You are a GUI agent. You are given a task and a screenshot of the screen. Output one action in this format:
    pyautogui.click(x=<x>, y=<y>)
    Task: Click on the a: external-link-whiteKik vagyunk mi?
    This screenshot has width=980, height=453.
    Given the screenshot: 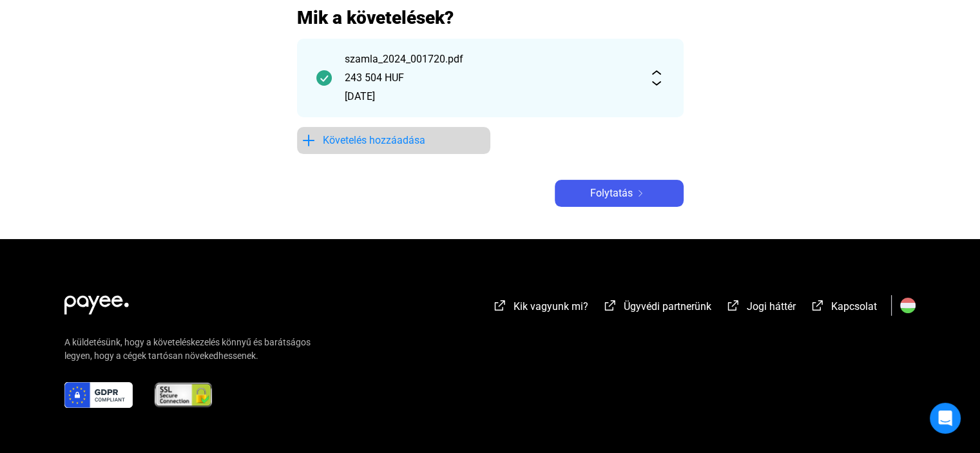 What is the action you would take?
    pyautogui.click(x=540, y=308)
    